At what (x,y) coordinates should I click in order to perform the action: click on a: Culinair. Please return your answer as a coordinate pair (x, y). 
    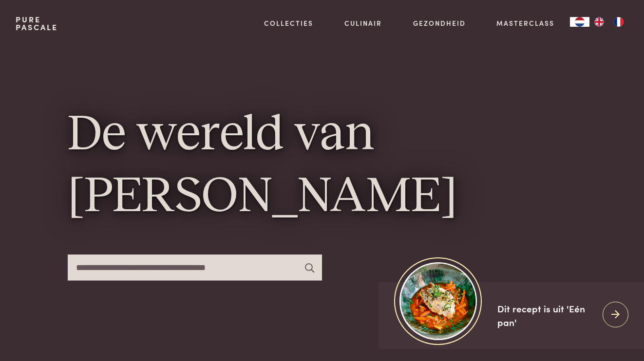
    Looking at the image, I should click on (363, 23).